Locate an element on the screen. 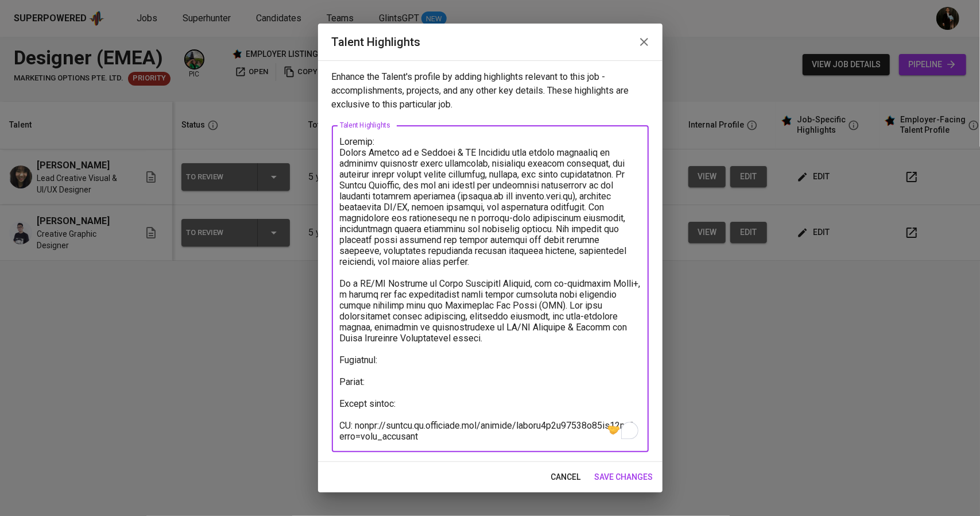 Image resolution: width=980 pixels, height=516 pixels. span: save changes is located at coordinates (624, 476).